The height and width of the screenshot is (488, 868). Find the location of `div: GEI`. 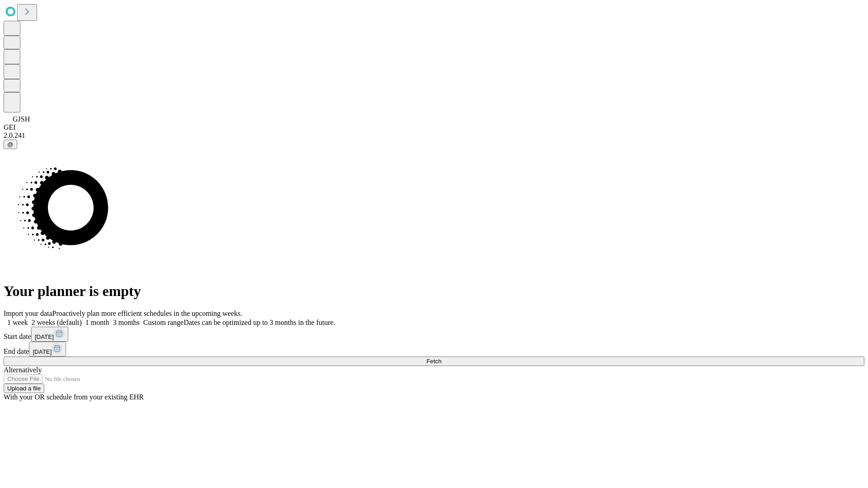

div: GEI is located at coordinates (434, 127).